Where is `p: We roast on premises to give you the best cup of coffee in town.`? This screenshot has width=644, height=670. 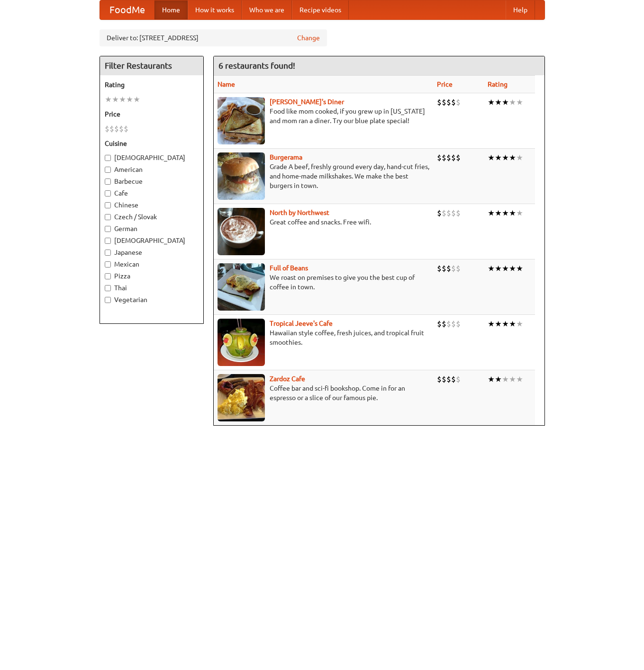 p: We roast on premises to give you the best cup of coffee in town. is located at coordinates (323, 282).